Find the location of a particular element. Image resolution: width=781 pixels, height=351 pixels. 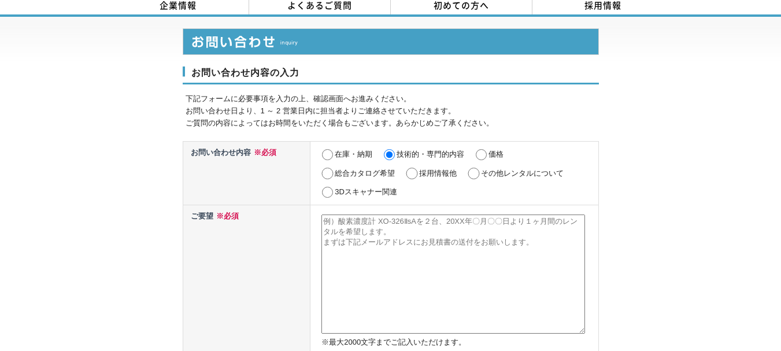

label: 3Dスキャナー関連 is located at coordinates (366, 191).